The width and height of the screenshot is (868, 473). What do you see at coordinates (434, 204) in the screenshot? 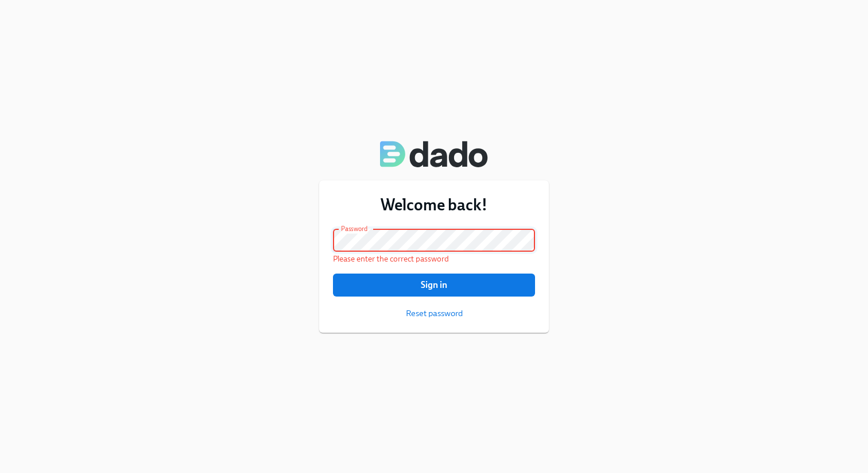
I see `h3: Welcome back!` at bounding box center [434, 204].